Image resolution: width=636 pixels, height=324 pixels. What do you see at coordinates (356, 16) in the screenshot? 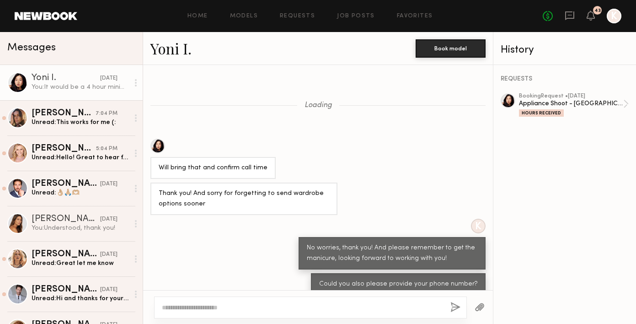
I see `a: Job Posts` at bounding box center [356, 16].